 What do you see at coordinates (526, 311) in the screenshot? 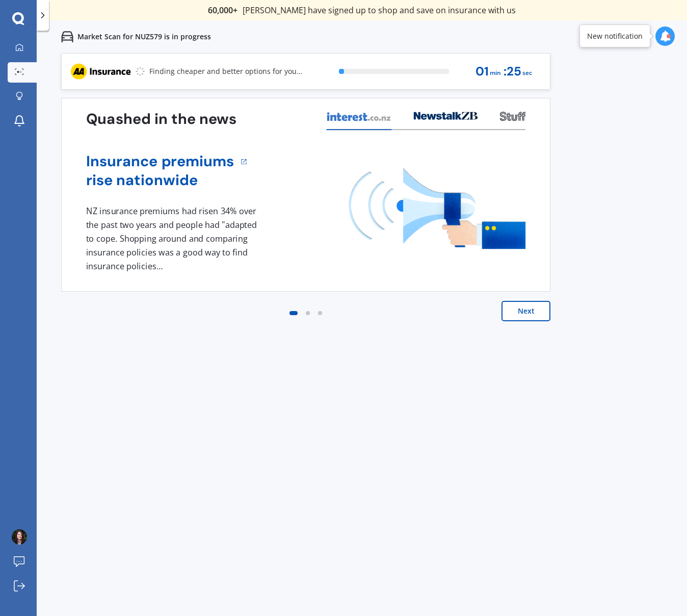
I see `button: Next` at bounding box center [526, 311].